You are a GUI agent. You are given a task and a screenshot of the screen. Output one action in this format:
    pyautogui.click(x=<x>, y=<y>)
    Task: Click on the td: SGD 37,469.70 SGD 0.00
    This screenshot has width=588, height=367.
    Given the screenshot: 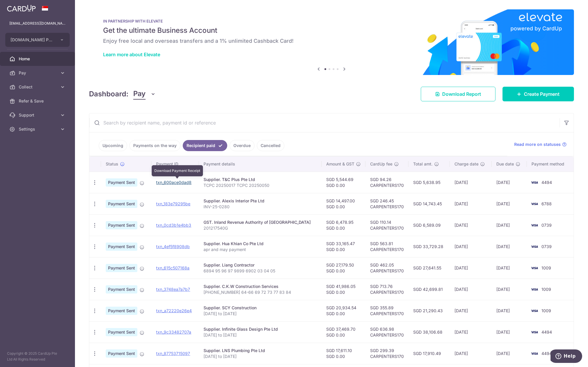 What is the action you would take?
    pyautogui.click(x=344, y=332)
    